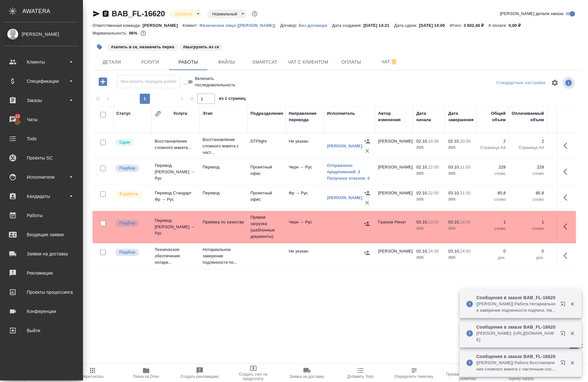 The height and width of the screenshot is (382, 588). Describe the element at coordinates (41, 81) in the screenshot. I see `div: Спецификации` at that location.